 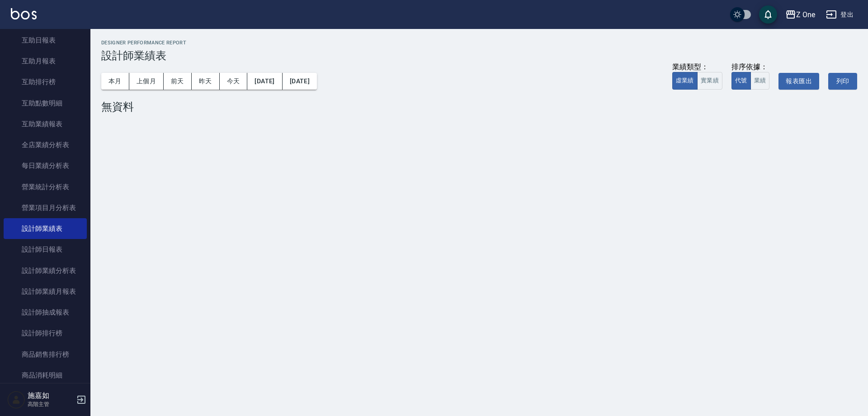 I want to click on a: 商品銷售排行榜, so click(x=45, y=355).